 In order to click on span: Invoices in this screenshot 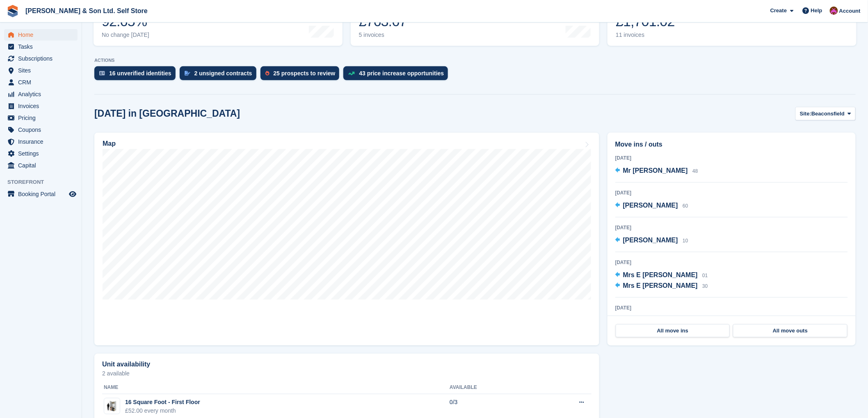, I will do `click(42, 106)`.